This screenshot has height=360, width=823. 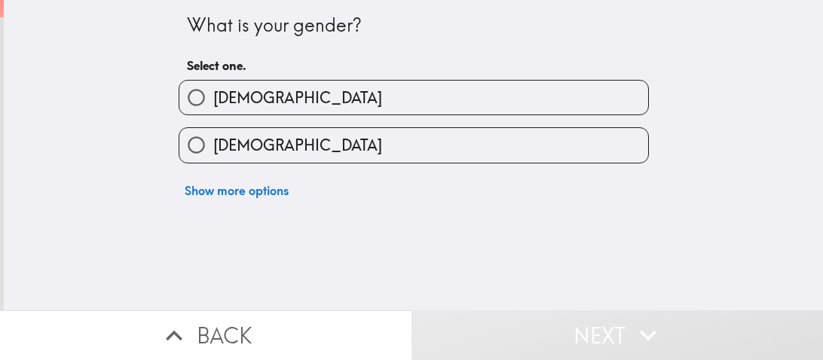 What do you see at coordinates (414, 26) in the screenshot?
I see `div: What is your gender?` at bounding box center [414, 26].